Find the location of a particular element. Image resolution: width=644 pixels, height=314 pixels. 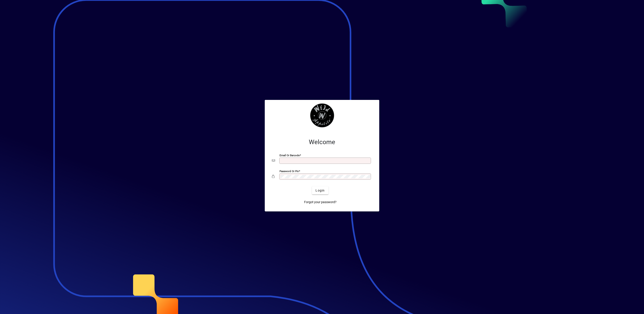

span: Forgot your password? is located at coordinates (320, 202).